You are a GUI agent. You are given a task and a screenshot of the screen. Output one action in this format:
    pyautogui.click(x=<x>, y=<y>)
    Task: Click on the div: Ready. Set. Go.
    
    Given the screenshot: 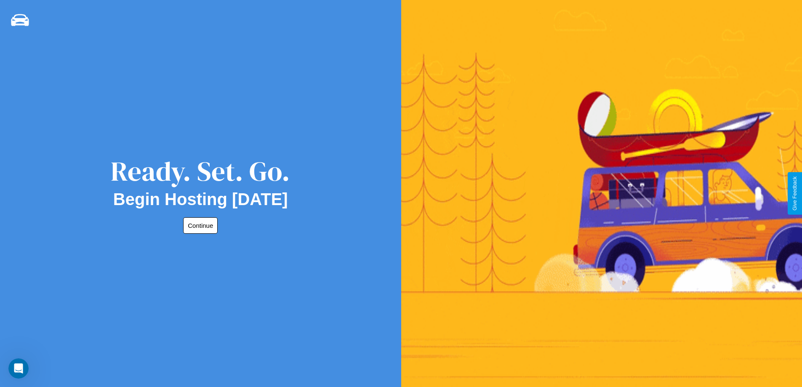 What is the action you would take?
    pyautogui.click(x=200, y=171)
    